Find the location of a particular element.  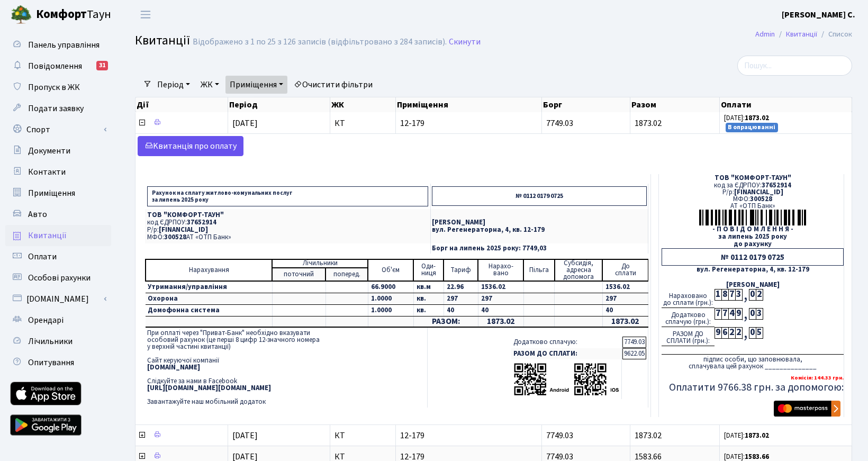

a: Повідомлення31 is located at coordinates (58, 66).